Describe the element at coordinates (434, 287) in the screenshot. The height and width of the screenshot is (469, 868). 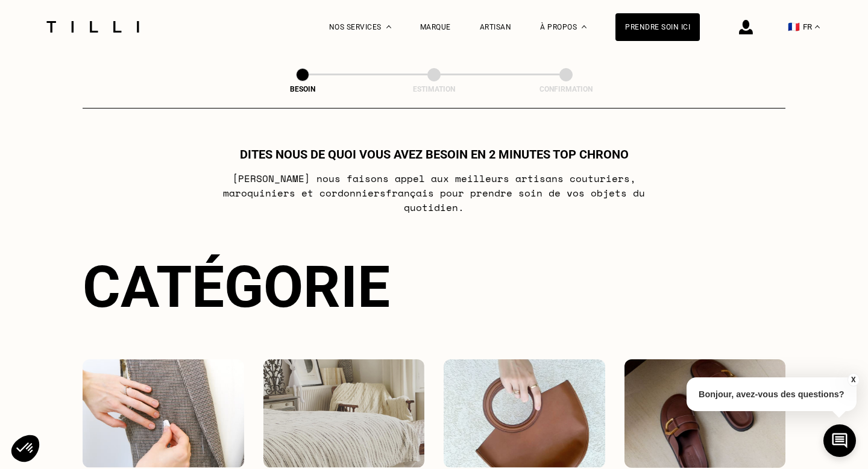
I see `div: Catégorie` at that location.